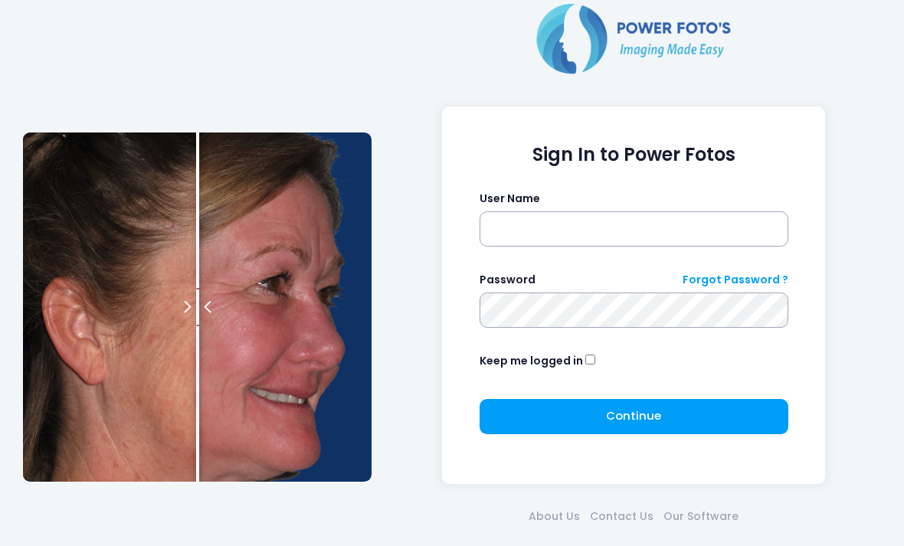 Image resolution: width=904 pixels, height=546 pixels. Describe the element at coordinates (622, 517) in the screenshot. I see `a: Contact Us` at that location.